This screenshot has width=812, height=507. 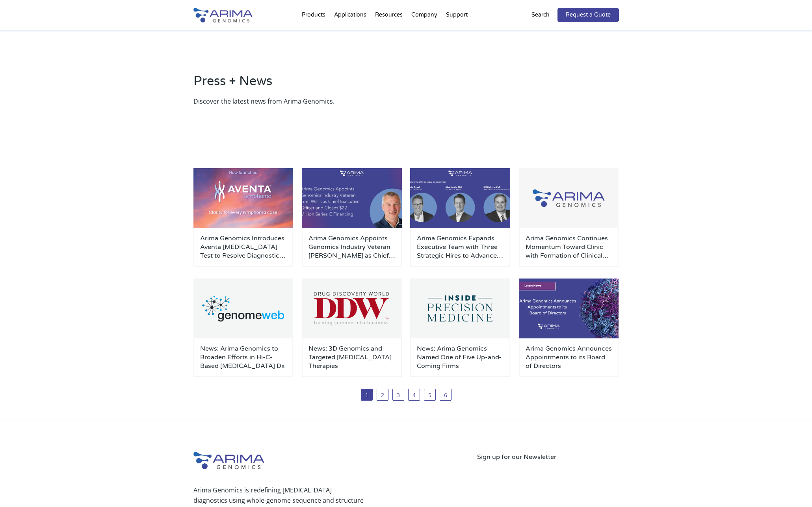 I want to click on p: Sign up for our Newsletter, so click(x=548, y=457).